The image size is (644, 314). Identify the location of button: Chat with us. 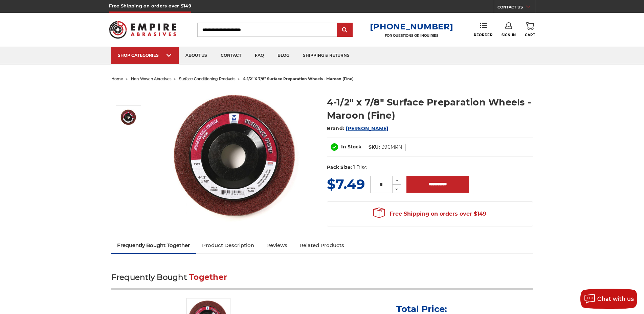
(609, 299).